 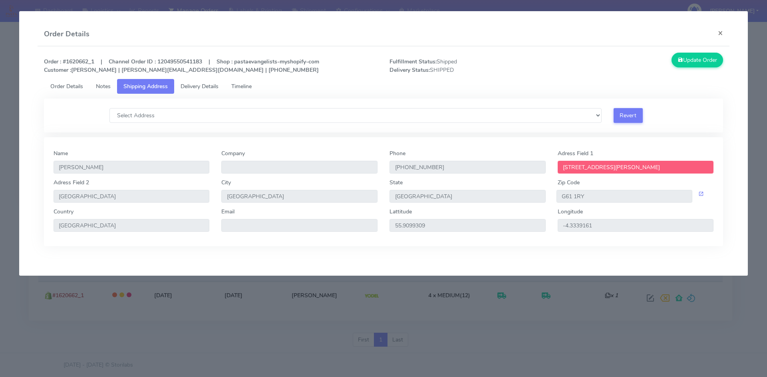 I want to click on label: State, so click(x=396, y=183).